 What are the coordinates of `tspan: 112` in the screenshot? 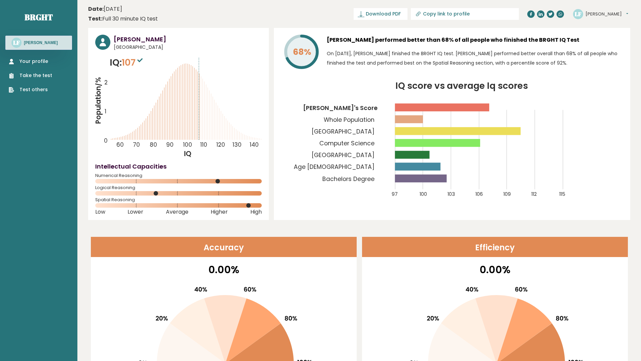 It's located at (535, 194).